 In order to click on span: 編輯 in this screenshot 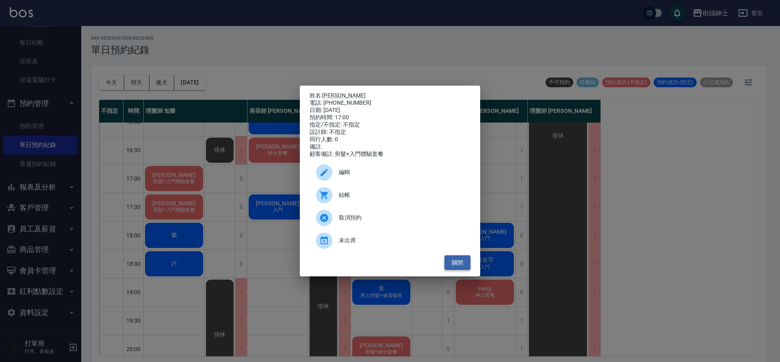, I will do `click(401, 172)`.